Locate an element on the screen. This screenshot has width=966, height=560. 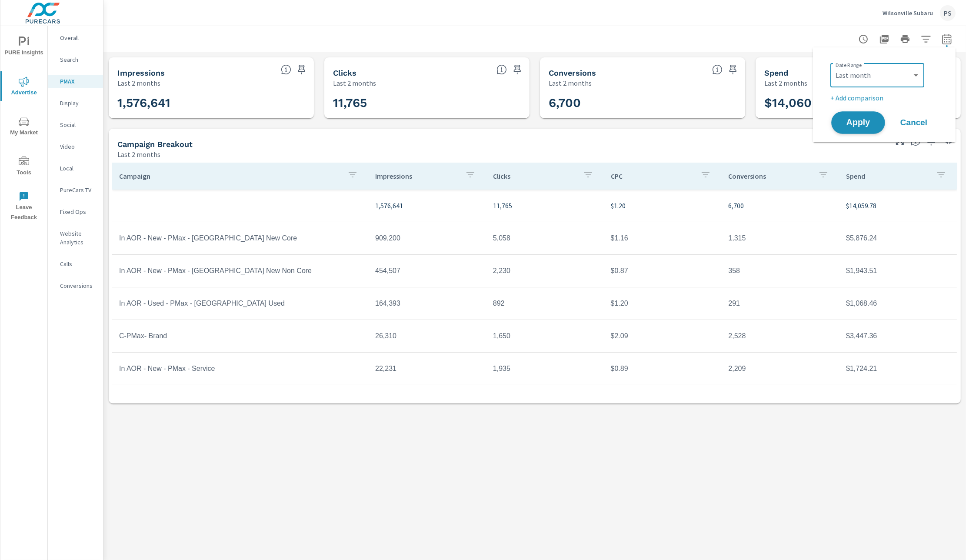
div: Social is located at coordinates (75, 124).